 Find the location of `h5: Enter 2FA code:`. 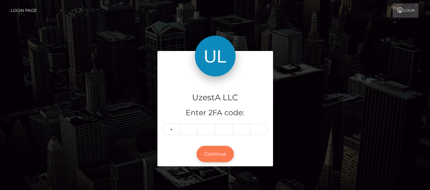

h5: Enter 2FA code: is located at coordinates (215, 113).